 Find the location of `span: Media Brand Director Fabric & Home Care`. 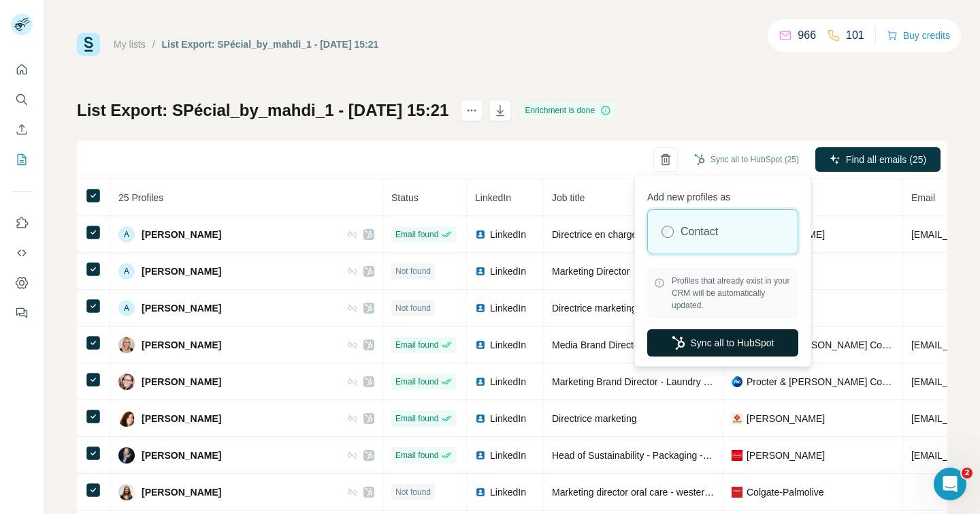

span: Media Brand Director Fabric & Home Care is located at coordinates (642, 345).